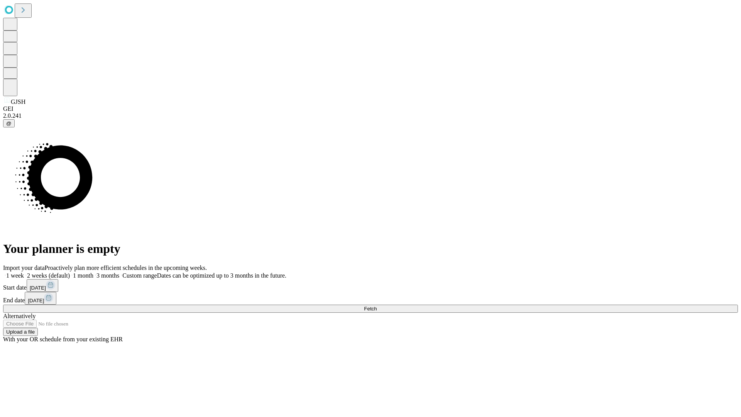  Describe the element at coordinates (18, 101) in the screenshot. I see `span: GJSH` at that location.